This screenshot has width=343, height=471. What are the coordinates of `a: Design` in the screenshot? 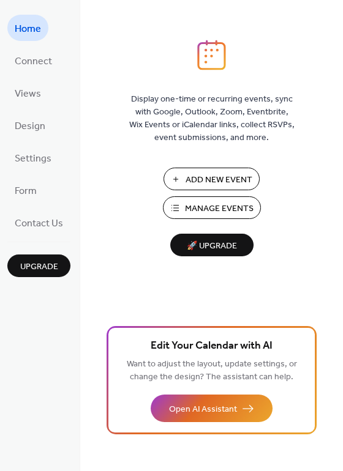 It's located at (30, 125).